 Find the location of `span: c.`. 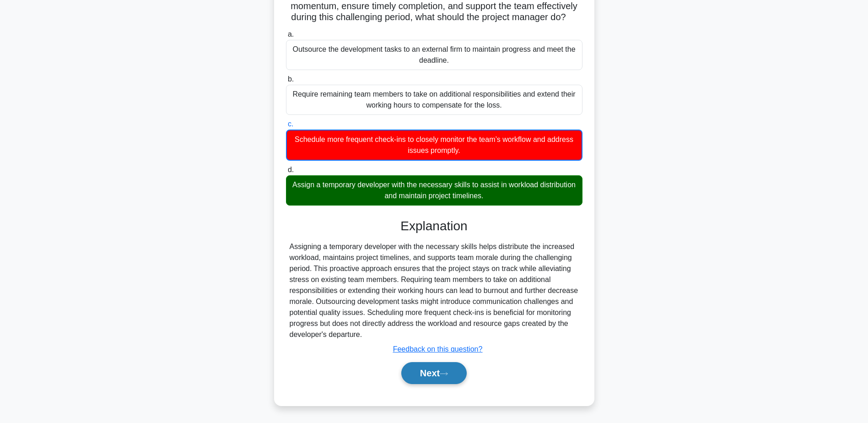

span: c. is located at coordinates (290, 124).